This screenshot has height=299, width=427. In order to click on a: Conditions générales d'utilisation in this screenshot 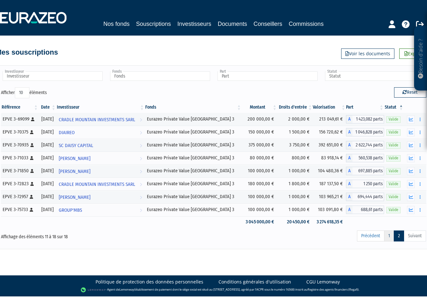, I will do `click(255, 282)`.